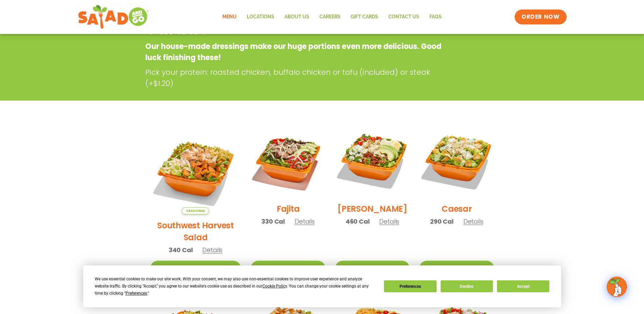 The width and height of the screenshot is (644, 314). Describe the element at coordinates (617, 287) in the screenshot. I see `img: wpChatIcon` at that location.